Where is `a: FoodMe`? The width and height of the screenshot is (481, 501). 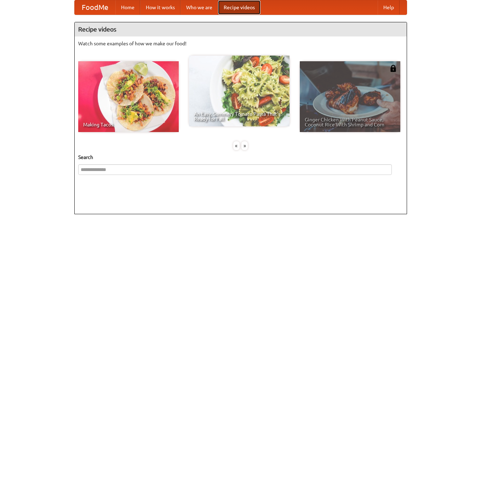 a: FoodMe is located at coordinates (95, 7).